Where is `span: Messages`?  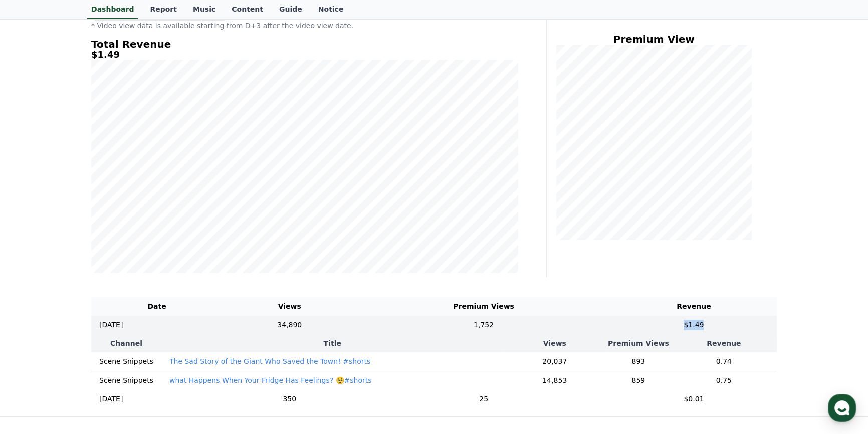 span: Messages is located at coordinates (98, 338).